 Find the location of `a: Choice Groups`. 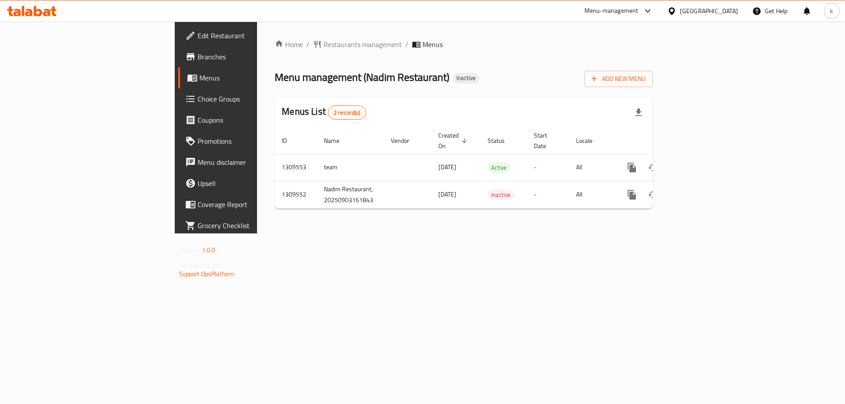

a: Choice Groups is located at coordinates (247, 99).